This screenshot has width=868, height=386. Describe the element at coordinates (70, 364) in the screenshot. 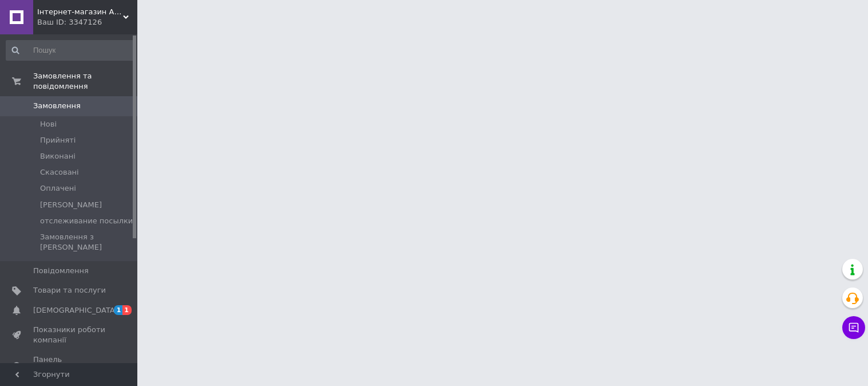

I see `span: Панель управління` at that location.